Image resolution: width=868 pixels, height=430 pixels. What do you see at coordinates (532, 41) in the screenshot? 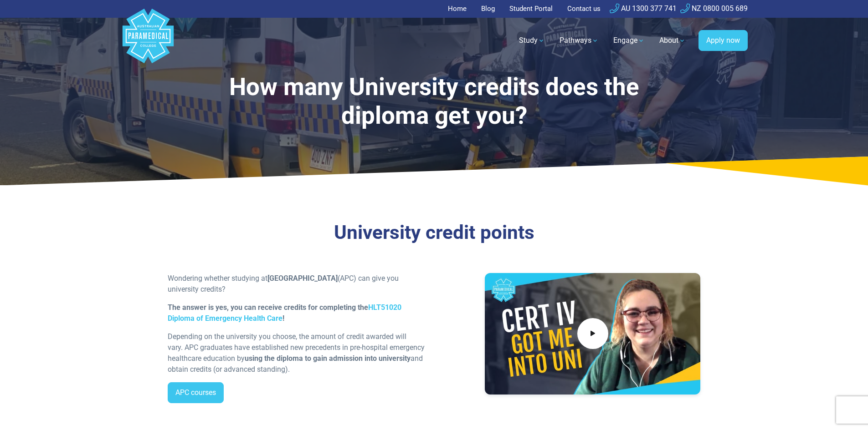
I see `a: Study` at bounding box center [532, 41].